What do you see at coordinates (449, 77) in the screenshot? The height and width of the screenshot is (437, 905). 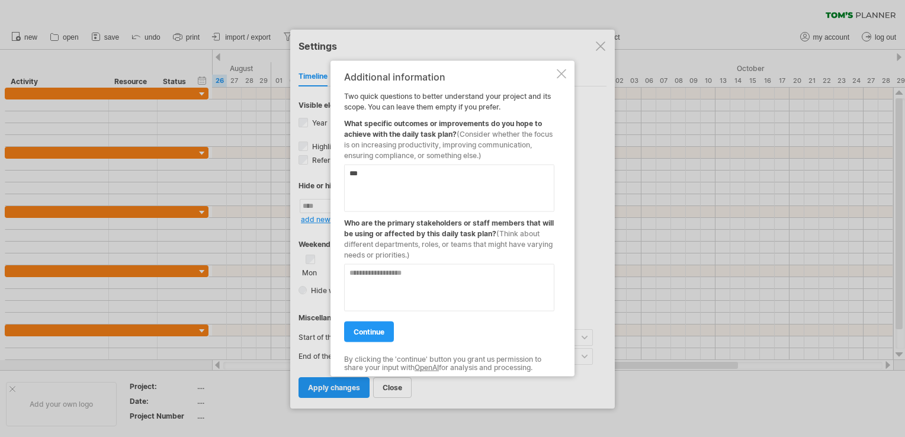 I see `div: Additional information` at bounding box center [449, 77].